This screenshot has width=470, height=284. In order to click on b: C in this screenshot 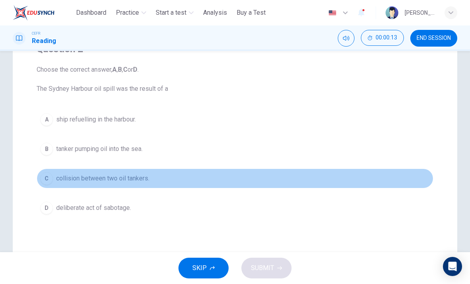, I will do `click(125, 69)`.